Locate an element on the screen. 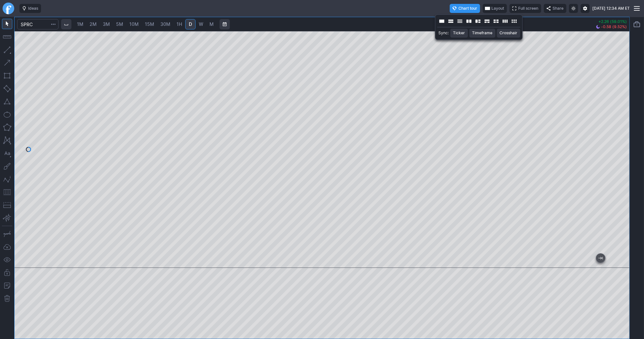  button: Crosshair is located at coordinates (509, 33).